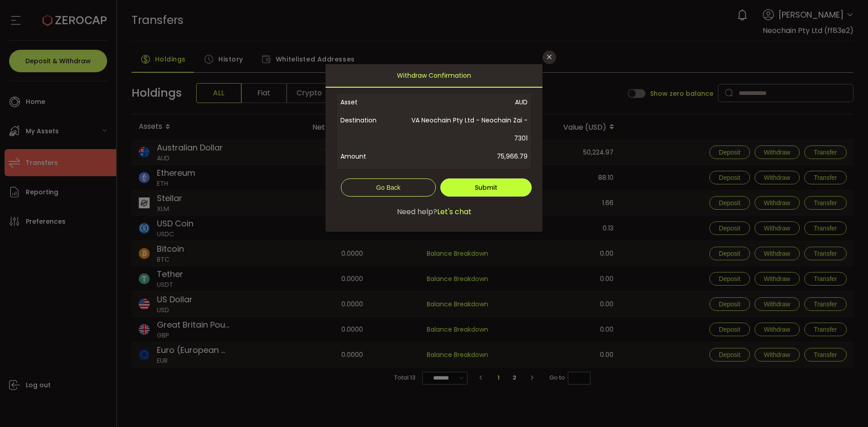 The image size is (868, 427). I want to click on span: 75,966.79, so click(462, 156).